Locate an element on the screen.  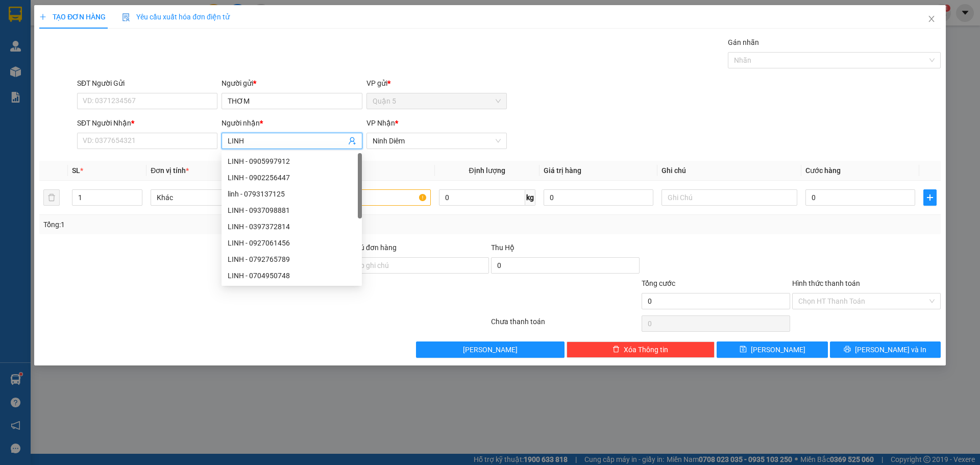
div: LINH - 0905997912 is located at coordinates (292, 161).